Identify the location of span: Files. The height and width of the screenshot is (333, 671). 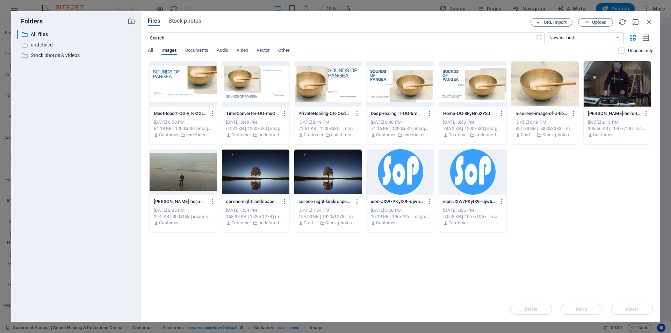
(154, 21).